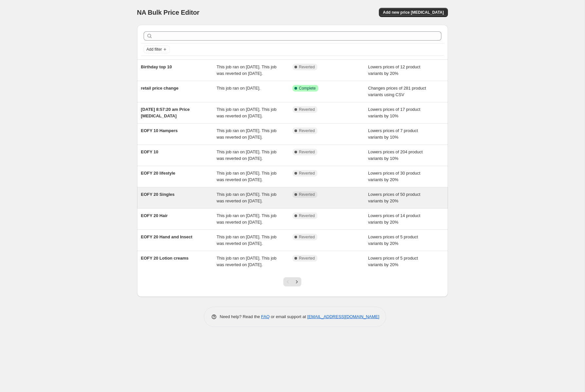 The height and width of the screenshot is (392, 585). I want to click on span: NA Bulk Price Editor, so click(168, 12).